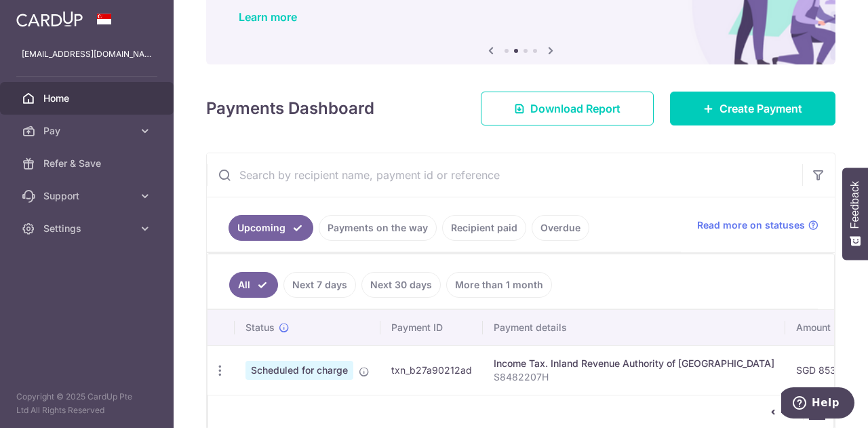 The image size is (868, 428). What do you see at coordinates (271, 228) in the screenshot?
I see `a: Upcoming` at bounding box center [271, 228].